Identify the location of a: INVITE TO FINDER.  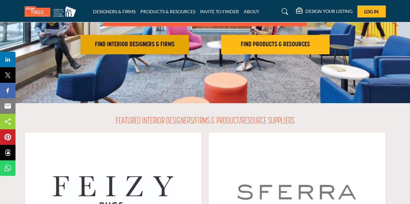
(220, 11).